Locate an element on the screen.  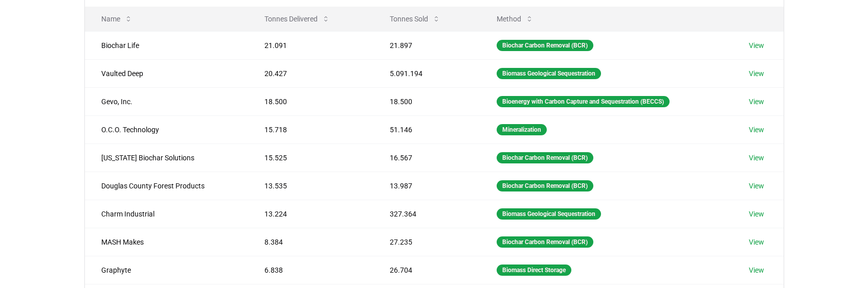
td: 26.704 is located at coordinates (427, 270).